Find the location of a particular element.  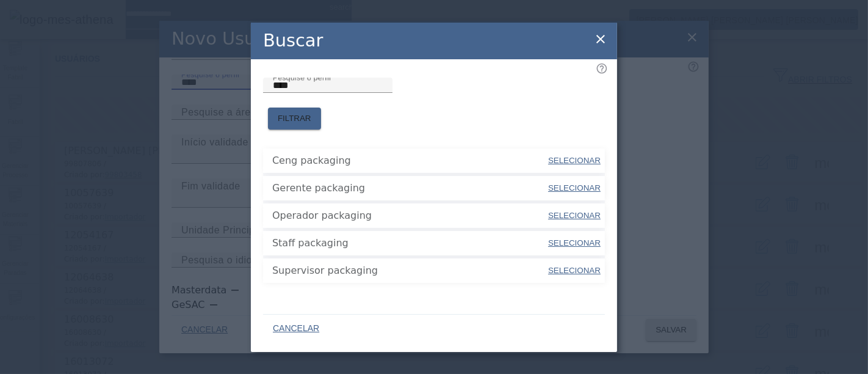

span: Supervisor packaging is located at coordinates (410, 271).